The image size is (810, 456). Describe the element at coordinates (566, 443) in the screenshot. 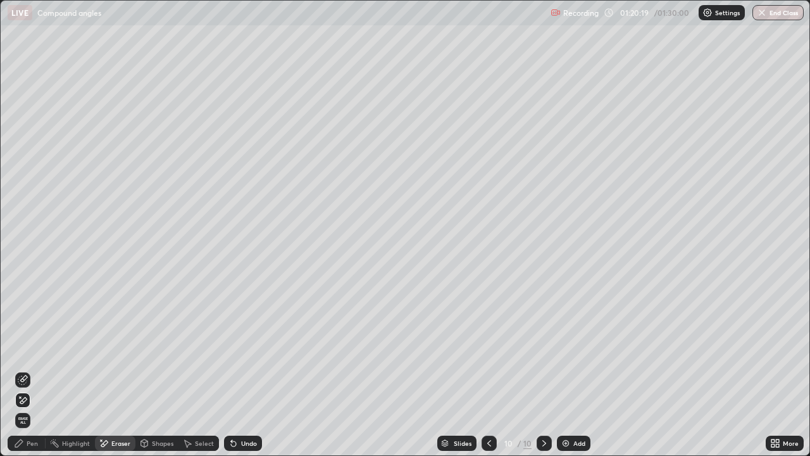

I see `img: add-slide-button` at that location.